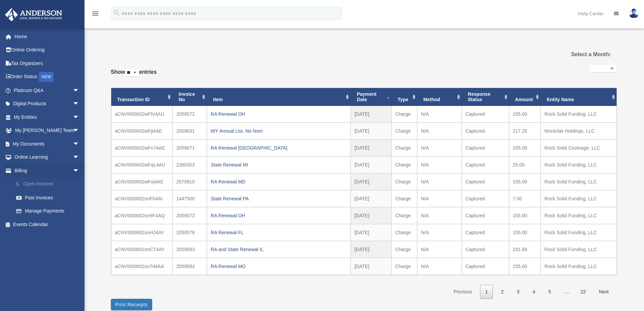 Image resolution: width=644 pixels, height=311 pixels. What do you see at coordinates (142, 114) in the screenshot?
I see `td: aCNVI000002wFlV4AU` at bounding box center [142, 114].